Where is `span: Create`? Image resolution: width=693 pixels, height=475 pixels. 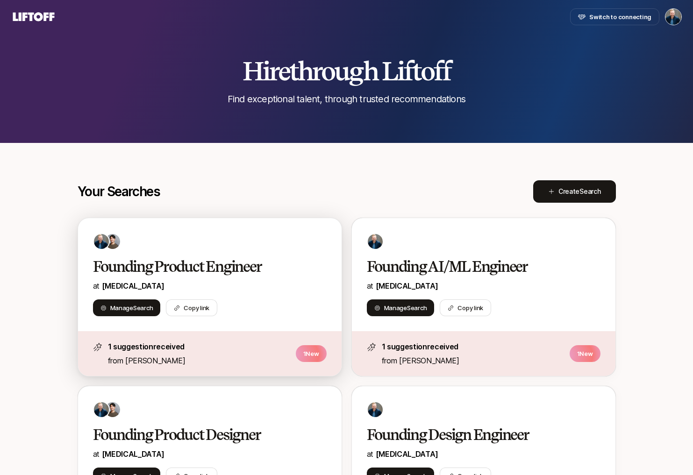
span: Create is located at coordinates (579, 192).